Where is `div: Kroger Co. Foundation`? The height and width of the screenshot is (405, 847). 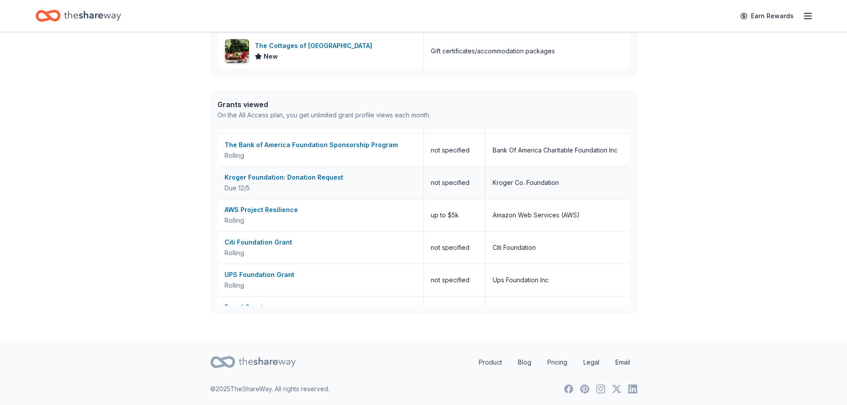
div: Kroger Co. Foundation is located at coordinates (525, 183).